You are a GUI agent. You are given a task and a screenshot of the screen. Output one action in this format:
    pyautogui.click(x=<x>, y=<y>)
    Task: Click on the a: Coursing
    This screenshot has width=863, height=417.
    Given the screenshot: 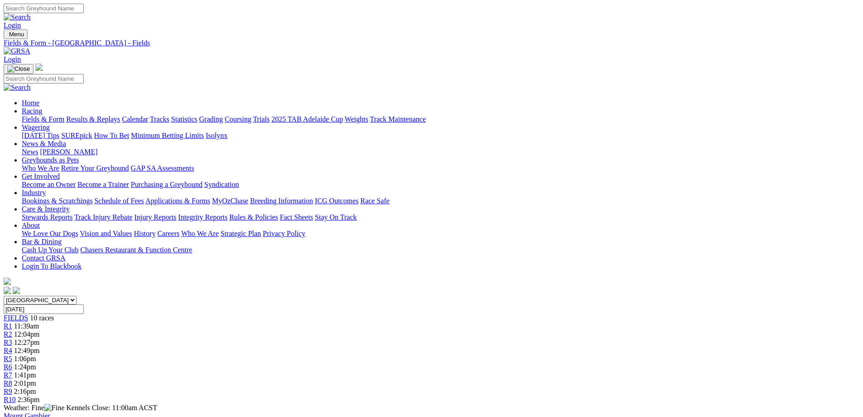 What is the action you would take?
    pyautogui.click(x=238, y=119)
    